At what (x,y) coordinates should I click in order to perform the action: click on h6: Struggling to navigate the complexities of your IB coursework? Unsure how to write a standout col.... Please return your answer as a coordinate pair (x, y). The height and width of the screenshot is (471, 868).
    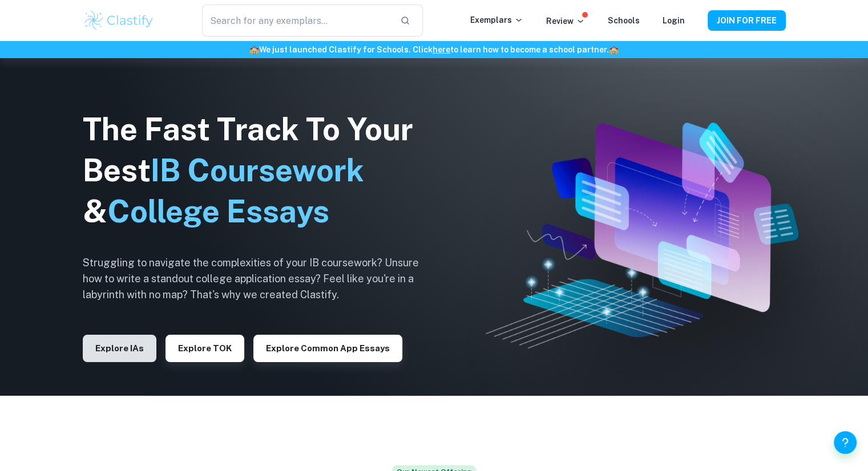
    Looking at the image, I should click on (259, 279).